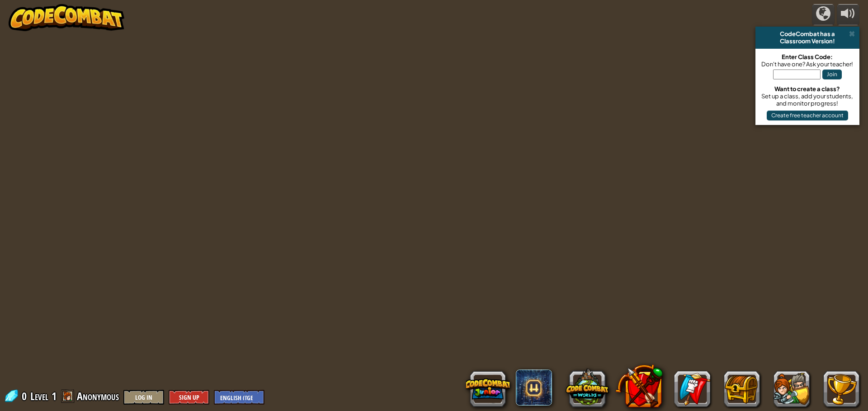 The width and height of the screenshot is (868, 411). Describe the element at coordinates (97, 396) in the screenshot. I see `span: Anonymous` at that location.